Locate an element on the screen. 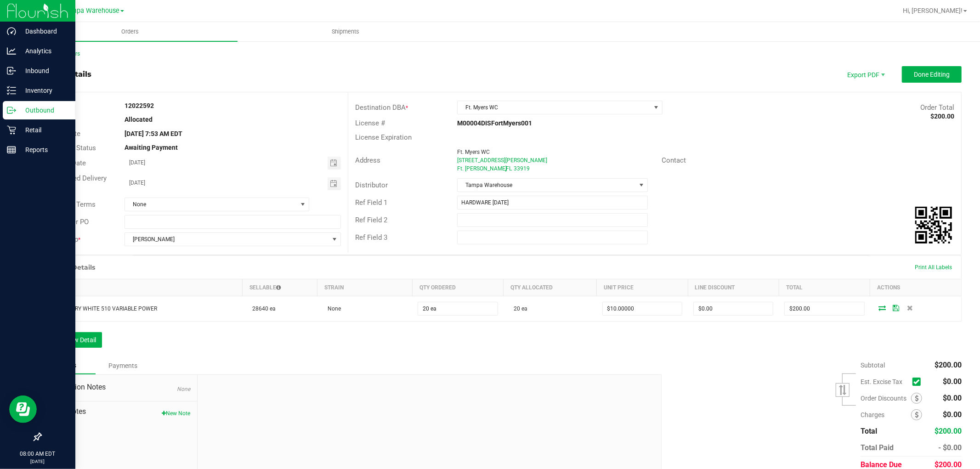 The width and height of the screenshot is (980, 469). span: License Expiration is located at coordinates (383, 137).